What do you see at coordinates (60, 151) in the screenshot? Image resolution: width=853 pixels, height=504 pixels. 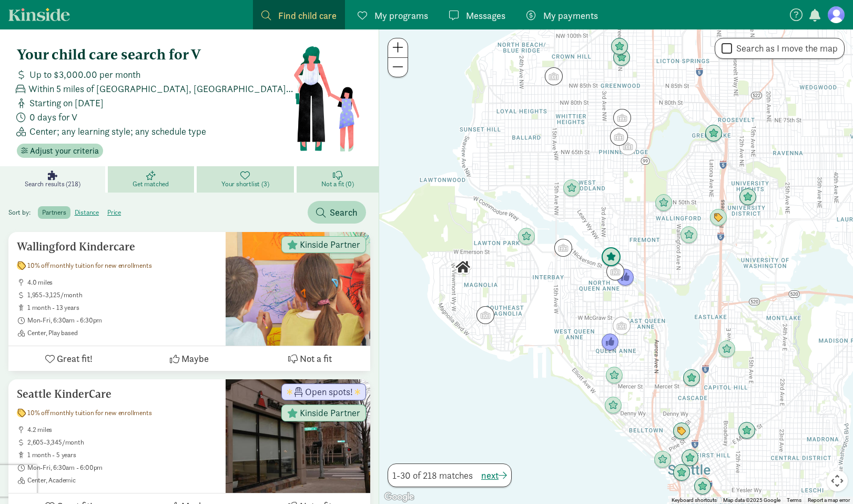 I see `button: Adjust your criteria` at bounding box center [60, 151].